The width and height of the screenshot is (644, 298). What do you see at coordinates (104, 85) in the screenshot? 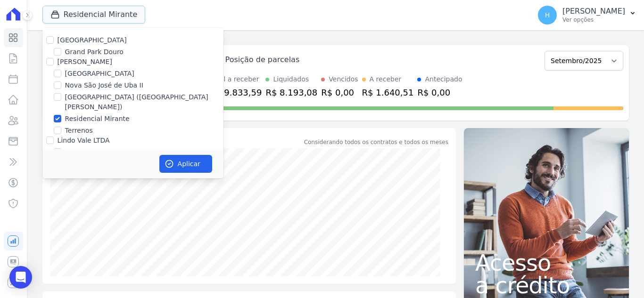
I see `label: Nova São José de Uba II` at bounding box center [104, 85].